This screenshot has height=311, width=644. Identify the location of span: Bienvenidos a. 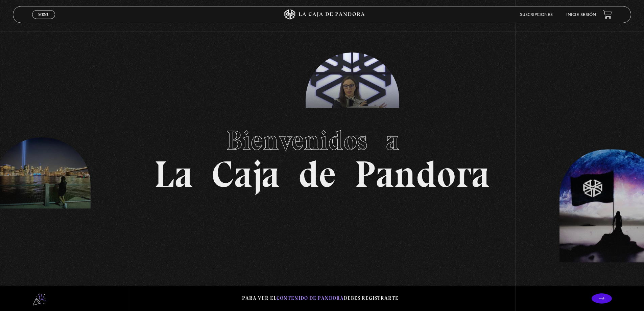
(322, 140).